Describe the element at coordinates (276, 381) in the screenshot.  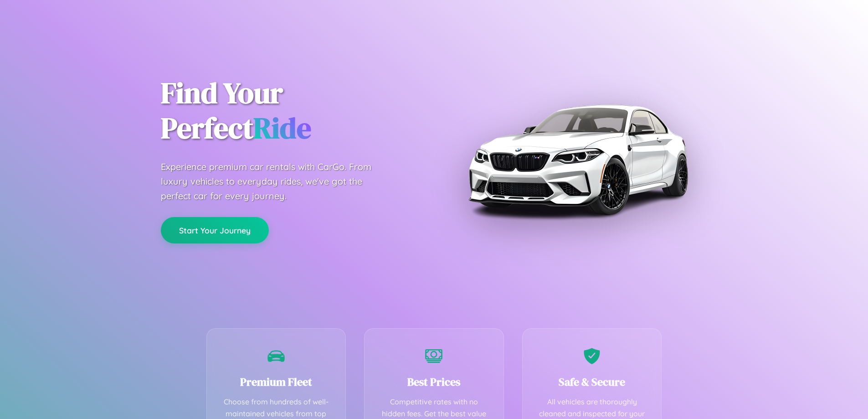
I see `h3: Premium Fleet` at that location.